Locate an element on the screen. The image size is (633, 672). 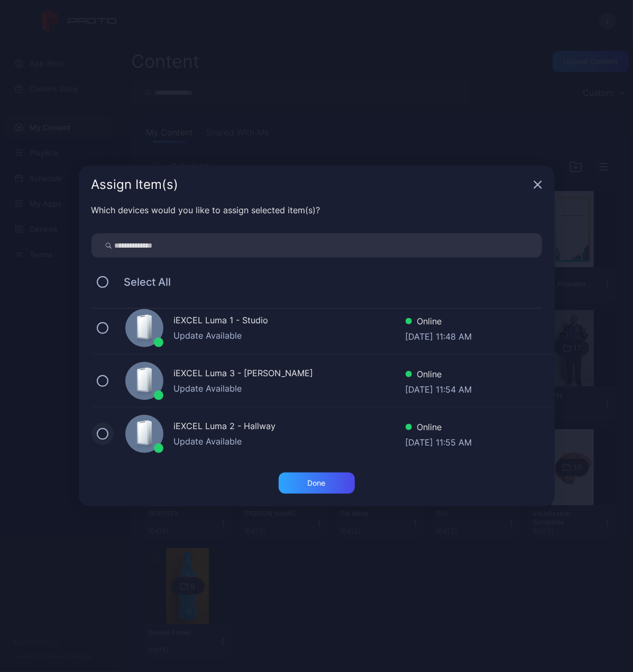
div: iEXCEL Luma 1 - Studio is located at coordinates (290, 322).